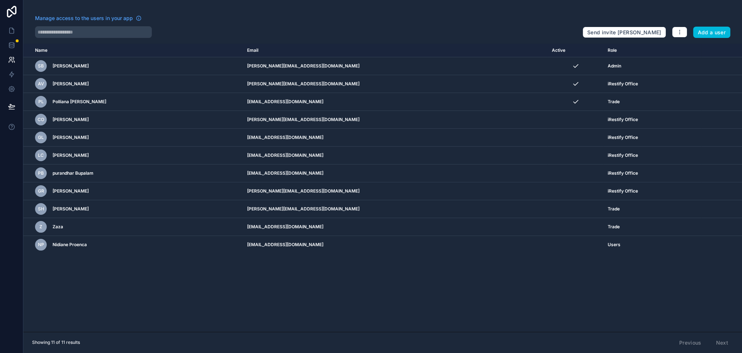 The width and height of the screenshot is (742, 353). I want to click on span: GR, so click(41, 191).